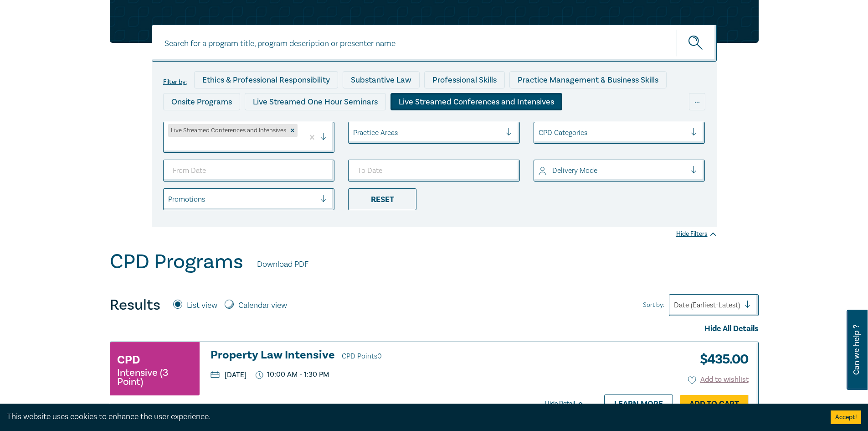 Image resolution: width=868 pixels, height=431 pixels. I want to click on label: Filter by:, so click(175, 82).